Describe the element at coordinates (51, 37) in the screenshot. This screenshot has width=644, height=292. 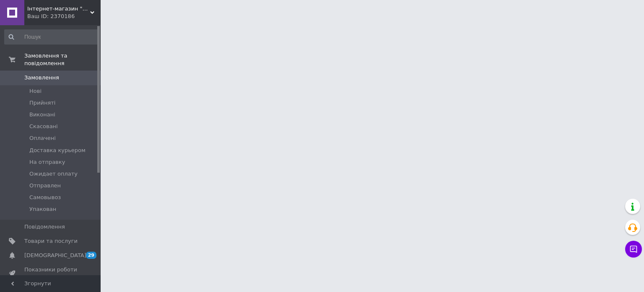
I see `input: Пошук` at that location.